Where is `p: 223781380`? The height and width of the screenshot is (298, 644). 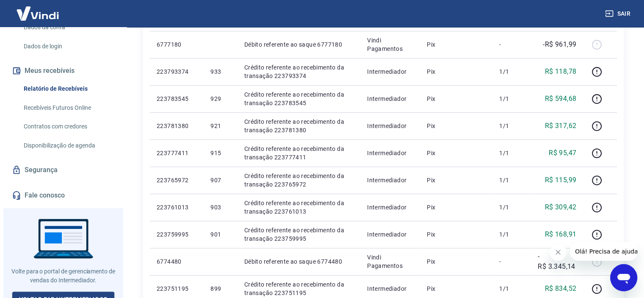
p: 223781380 is located at coordinates (176, 126).